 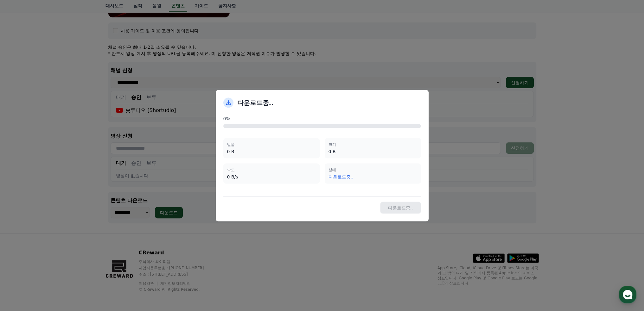 What do you see at coordinates (373, 176) in the screenshot?
I see `div: 다운로드중..` at bounding box center [373, 176].